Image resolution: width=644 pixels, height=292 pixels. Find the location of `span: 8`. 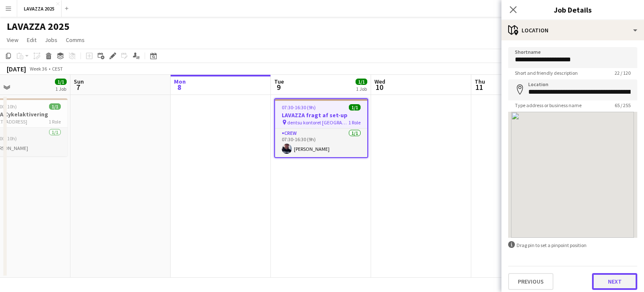

span: 8 is located at coordinates (179, 87).